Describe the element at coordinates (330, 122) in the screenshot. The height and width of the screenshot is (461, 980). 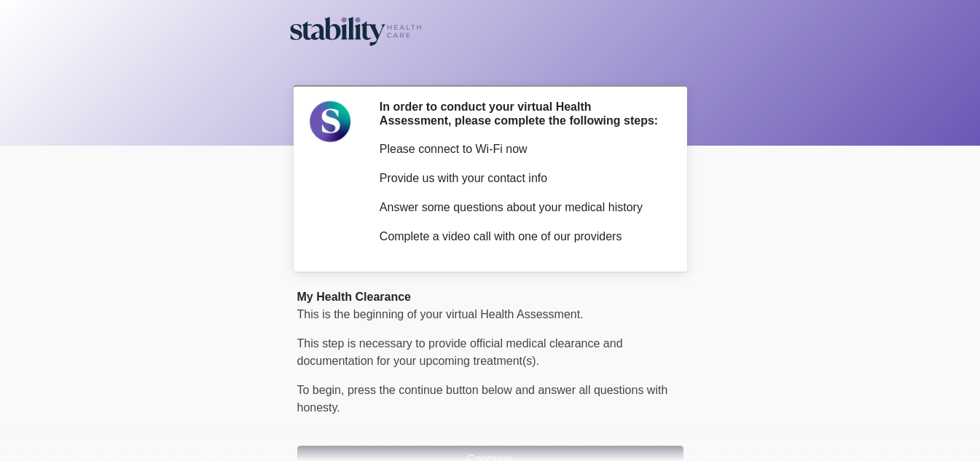
I see `img: Agent Avatar` at that location.